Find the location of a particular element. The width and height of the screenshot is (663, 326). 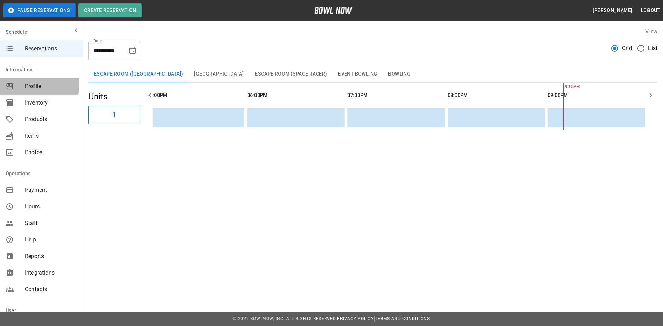

span: Products is located at coordinates (51, 119).